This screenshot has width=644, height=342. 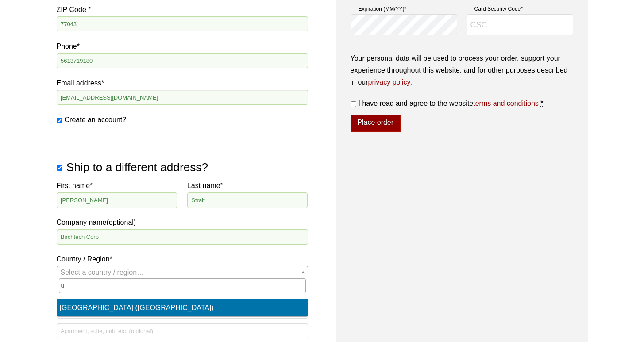 What do you see at coordinates (247, 186) in the screenshot?
I see `label: Last name` at bounding box center [247, 186].